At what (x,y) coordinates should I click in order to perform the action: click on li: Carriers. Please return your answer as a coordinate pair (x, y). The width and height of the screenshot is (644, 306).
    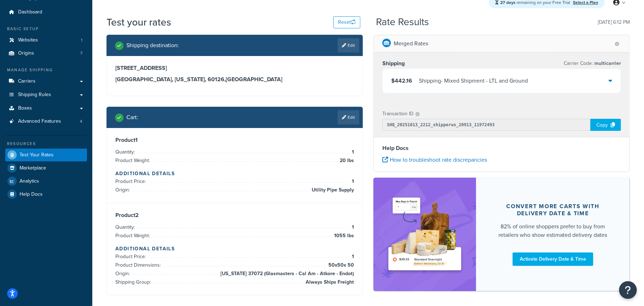
    Looking at the image, I should click on (46, 81).